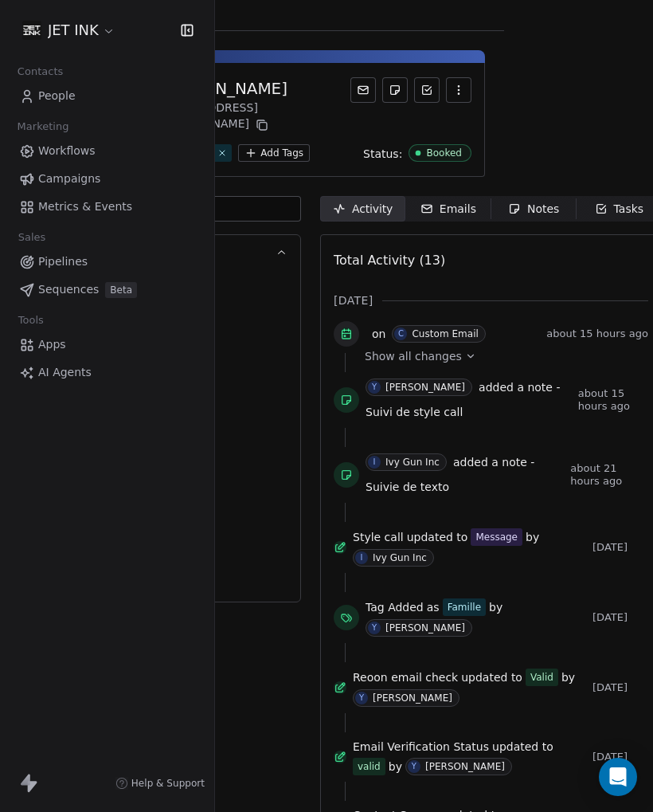  Describe the element at coordinates (106, 289) in the screenshot. I see `a: SequencesBeta` at that location.